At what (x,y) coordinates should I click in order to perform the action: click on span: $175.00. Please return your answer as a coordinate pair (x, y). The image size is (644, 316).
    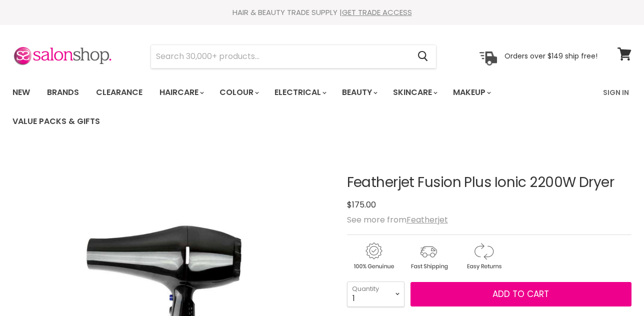
    Looking at the image, I should click on (362, 205).